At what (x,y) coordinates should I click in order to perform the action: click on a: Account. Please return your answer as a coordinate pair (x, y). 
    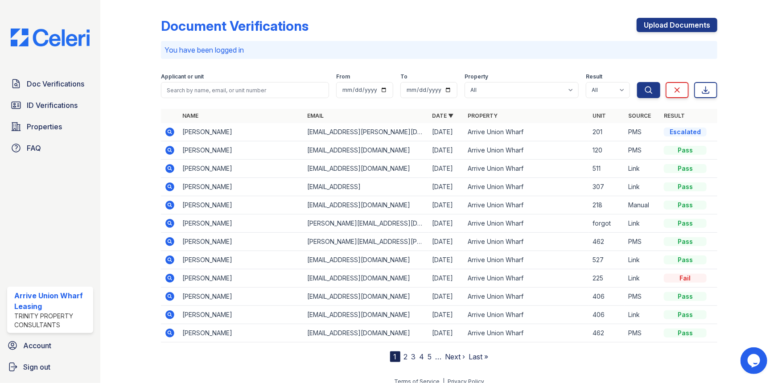
    Looking at the image, I should click on (50, 345).